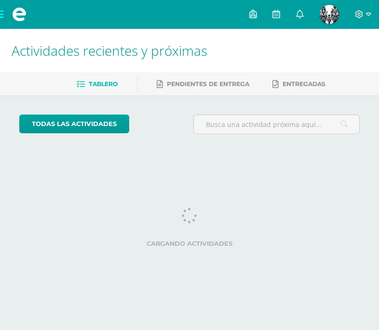 The height and width of the screenshot is (330, 379). Describe the element at coordinates (103, 84) in the screenshot. I see `span: Tablero` at that location.